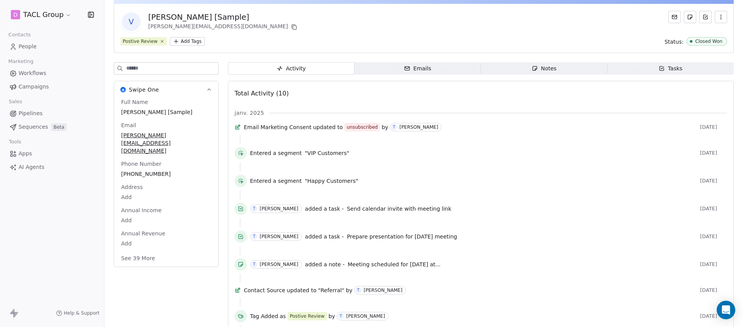  I want to click on a: Apps, so click(52, 154).